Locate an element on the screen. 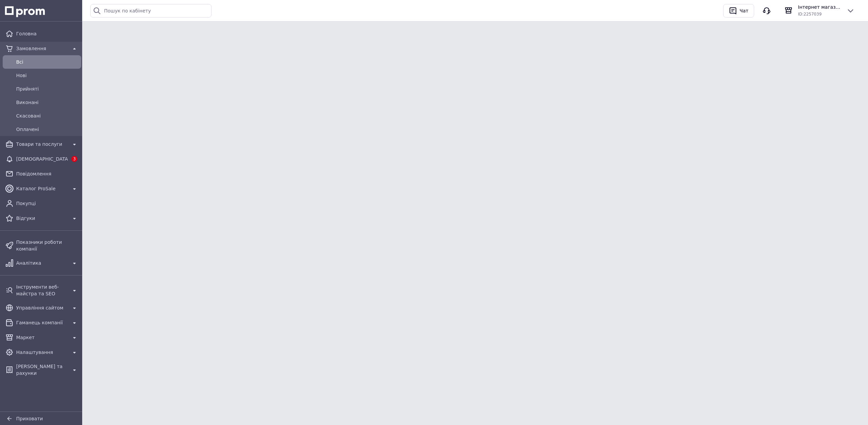  div: Чат is located at coordinates (744, 11).